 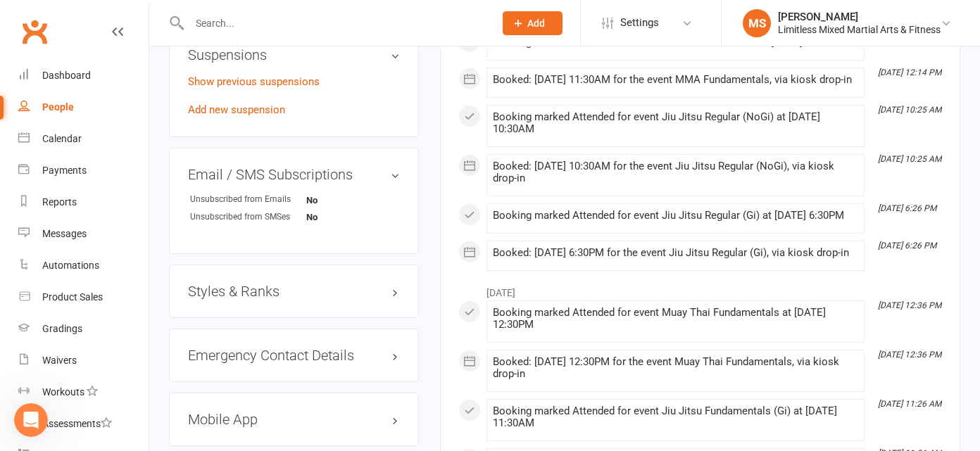 I want to click on div: Payments, so click(x=64, y=170).